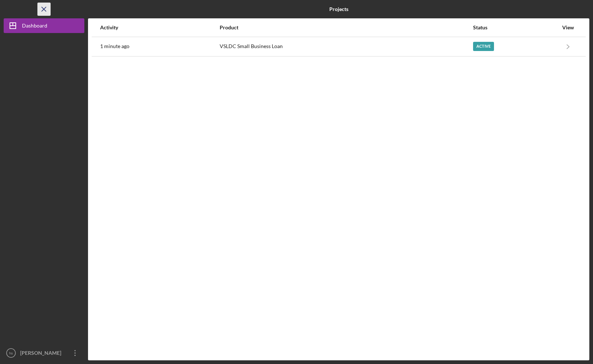  Describe the element at coordinates (339, 9) in the screenshot. I see `b: Projects` at that location.